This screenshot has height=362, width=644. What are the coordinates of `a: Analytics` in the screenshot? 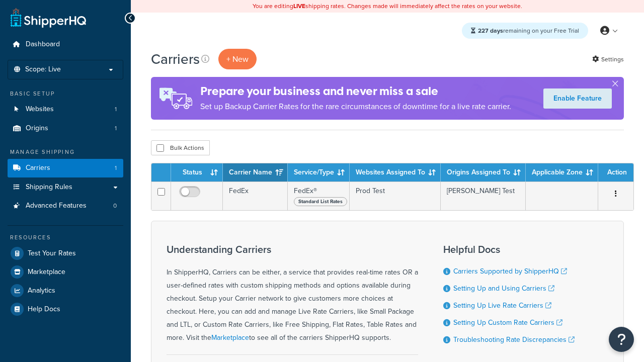 It's located at (66, 290).